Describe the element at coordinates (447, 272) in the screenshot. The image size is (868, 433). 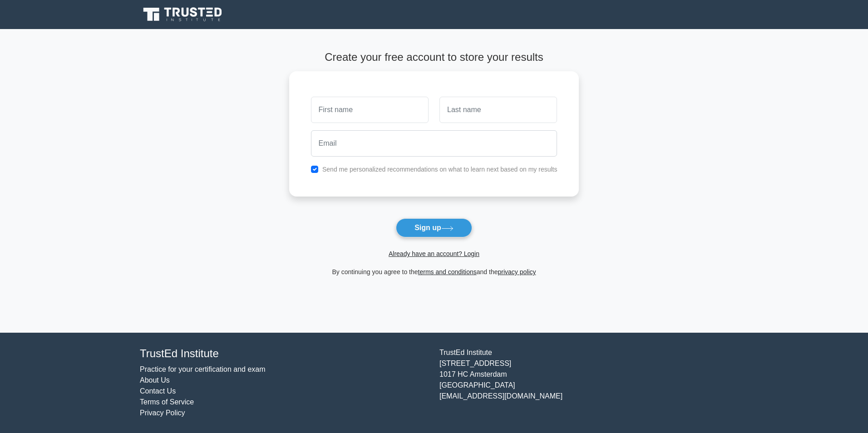
I see `a: terms and conditions` at that location.